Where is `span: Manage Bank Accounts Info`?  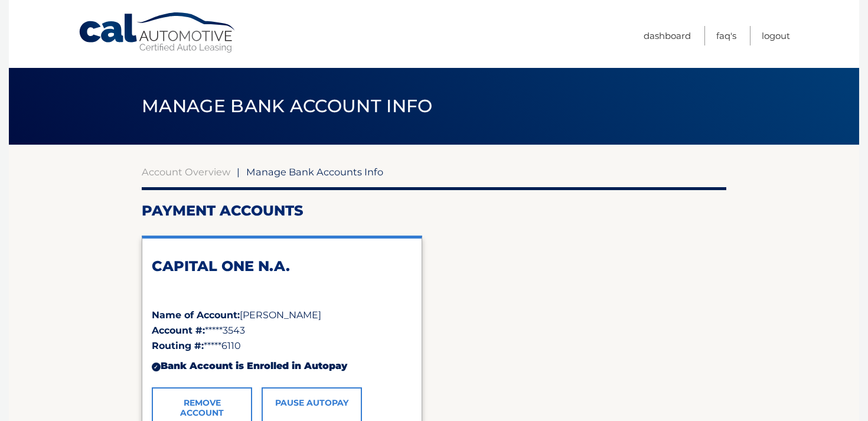 span: Manage Bank Accounts Info is located at coordinates (315, 172).